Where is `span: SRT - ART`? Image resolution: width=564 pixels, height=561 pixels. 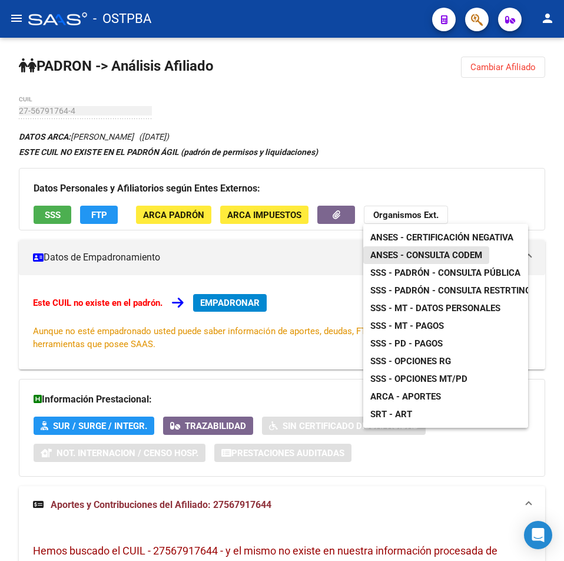 span: SRT - ART is located at coordinates (391, 414).